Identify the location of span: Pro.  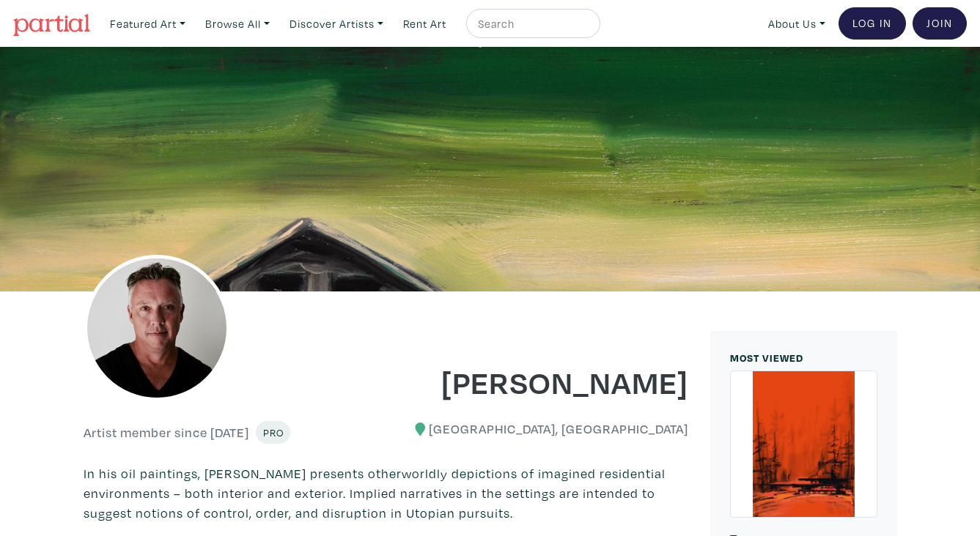
(273, 432).